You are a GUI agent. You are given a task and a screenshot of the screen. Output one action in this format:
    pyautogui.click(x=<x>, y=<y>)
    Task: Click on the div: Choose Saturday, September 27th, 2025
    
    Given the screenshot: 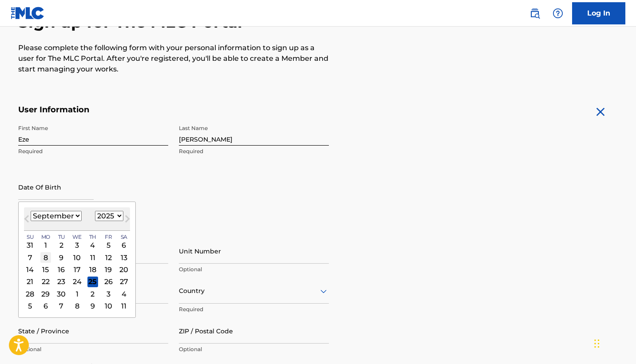 What is the action you would take?
    pyautogui.click(x=124, y=281)
    